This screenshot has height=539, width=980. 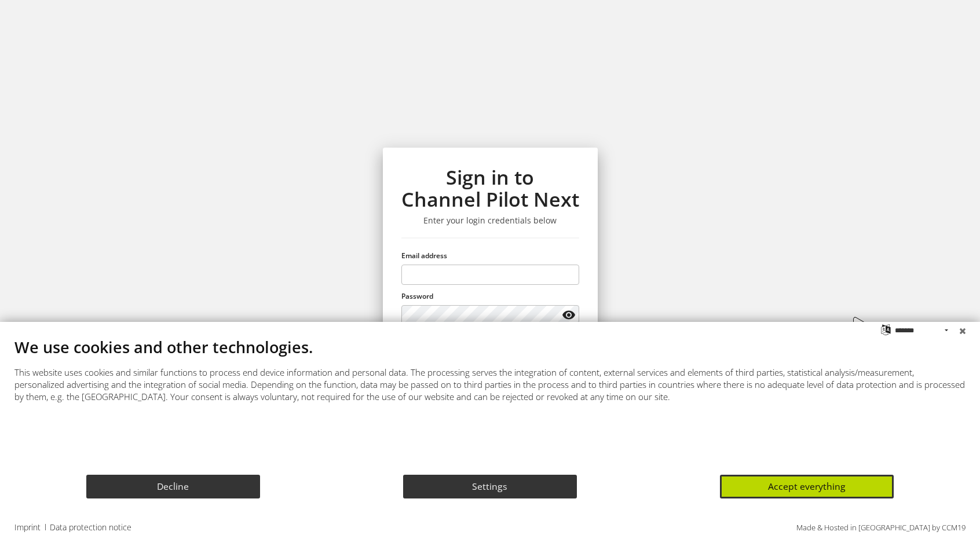 I want to click on select: Choose language, so click(x=924, y=330).